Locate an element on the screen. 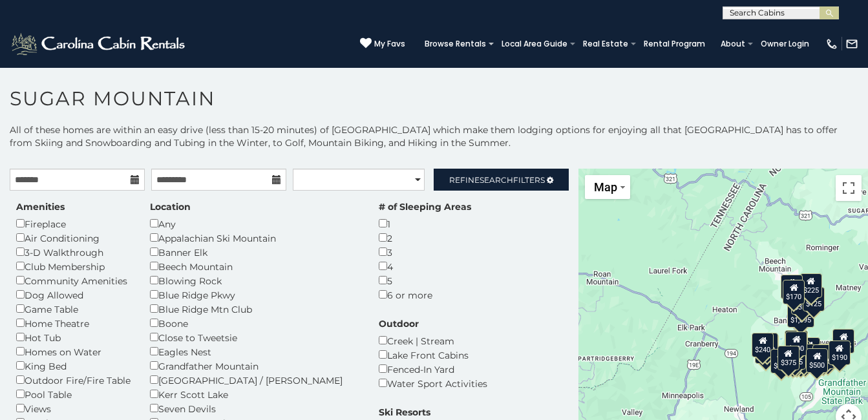 This screenshot has height=420, width=868. div: Seven Devils is located at coordinates (254, 408).